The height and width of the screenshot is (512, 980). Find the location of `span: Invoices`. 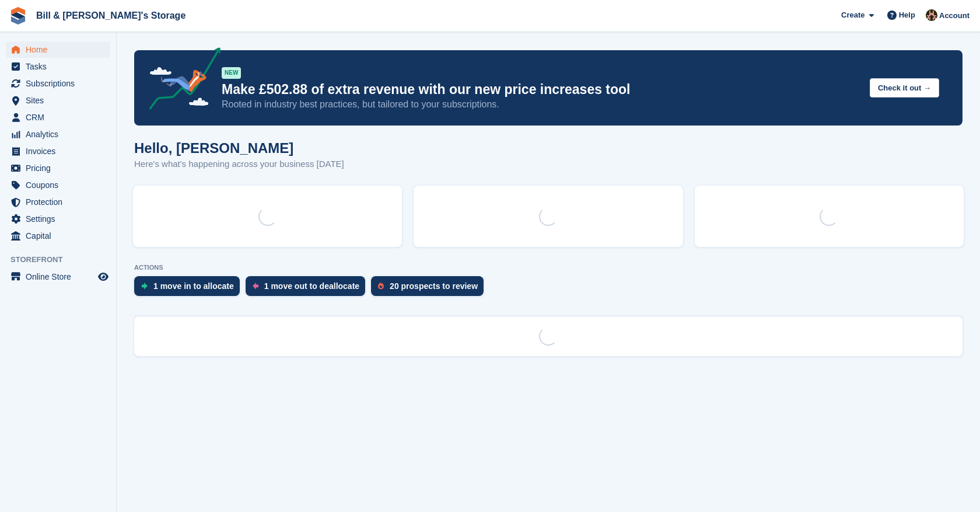

span: Invoices is located at coordinates (61, 151).